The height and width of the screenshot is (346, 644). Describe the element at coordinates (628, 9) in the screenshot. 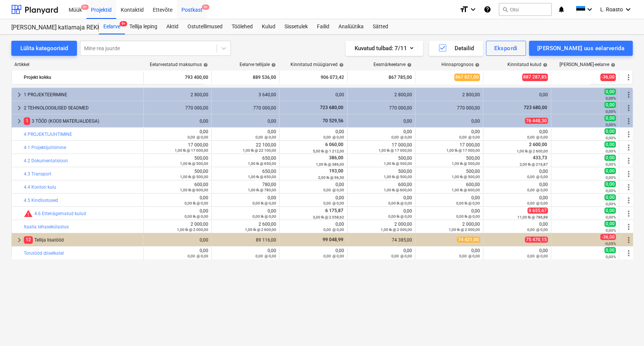

I see `i: keyboard_arrow_down` at that location.